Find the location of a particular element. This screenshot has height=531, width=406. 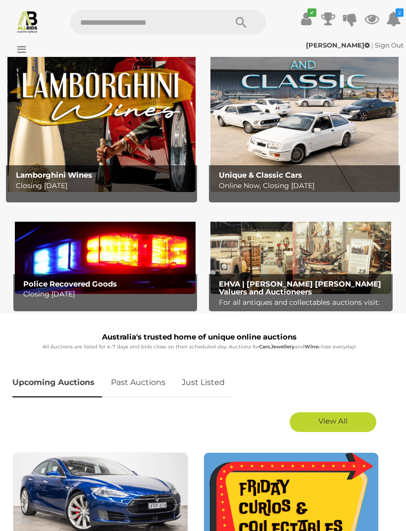

a: View All is located at coordinates (333, 422).